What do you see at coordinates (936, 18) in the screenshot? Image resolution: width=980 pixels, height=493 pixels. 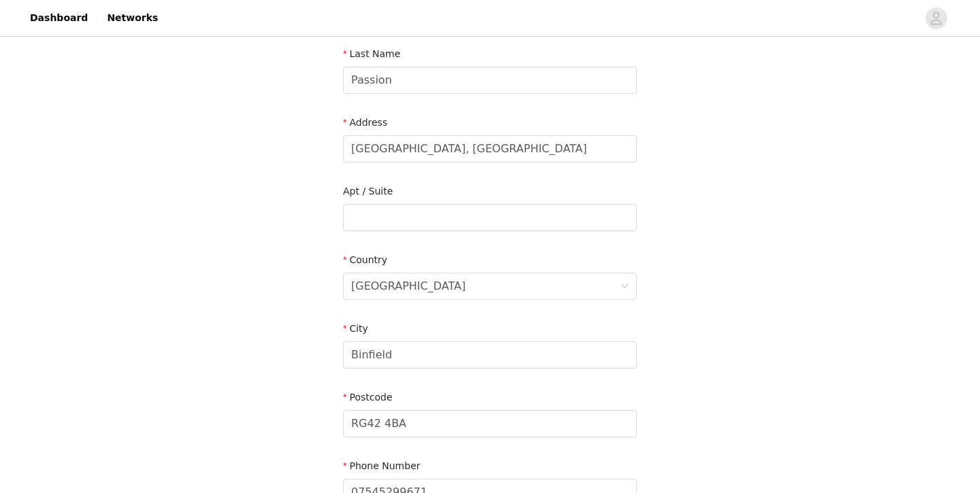 I see `div: avatar` at bounding box center [936, 18].